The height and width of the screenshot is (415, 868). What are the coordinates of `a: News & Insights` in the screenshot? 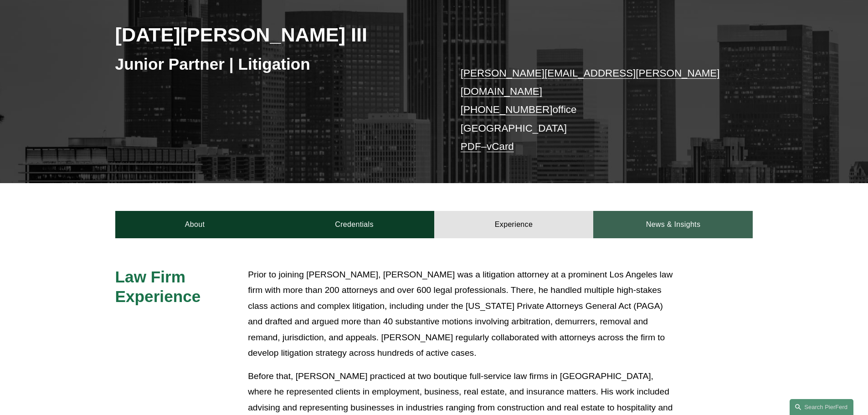 It's located at (673, 224).